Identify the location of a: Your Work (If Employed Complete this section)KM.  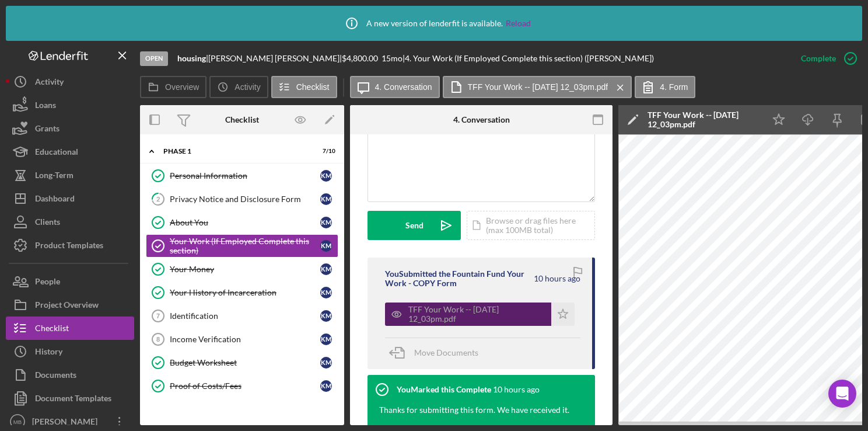
(242, 246).